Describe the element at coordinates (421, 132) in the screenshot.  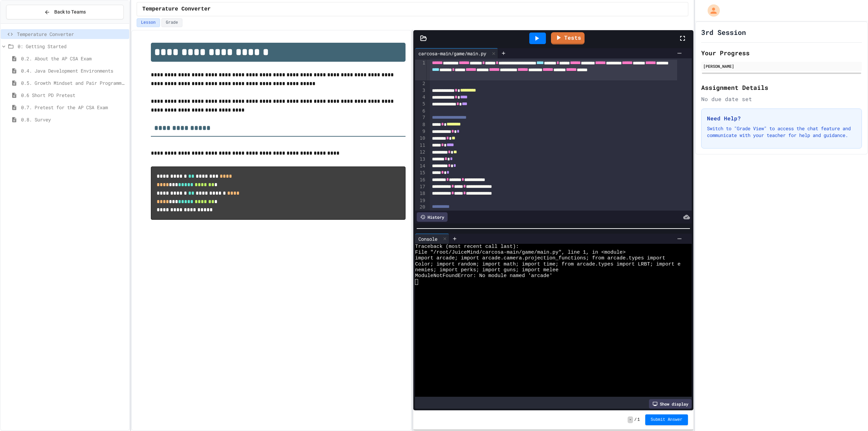
I see `div: 9` at that location.